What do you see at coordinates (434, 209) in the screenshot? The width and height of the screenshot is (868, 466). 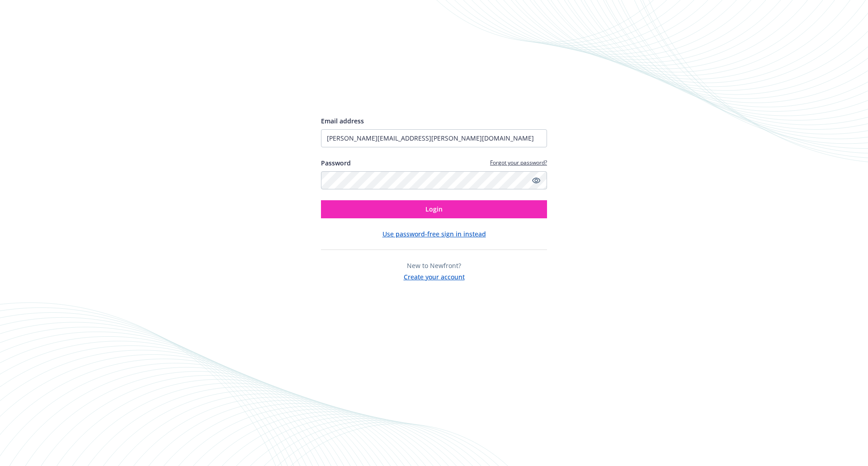 I see `span: Login` at bounding box center [434, 209].